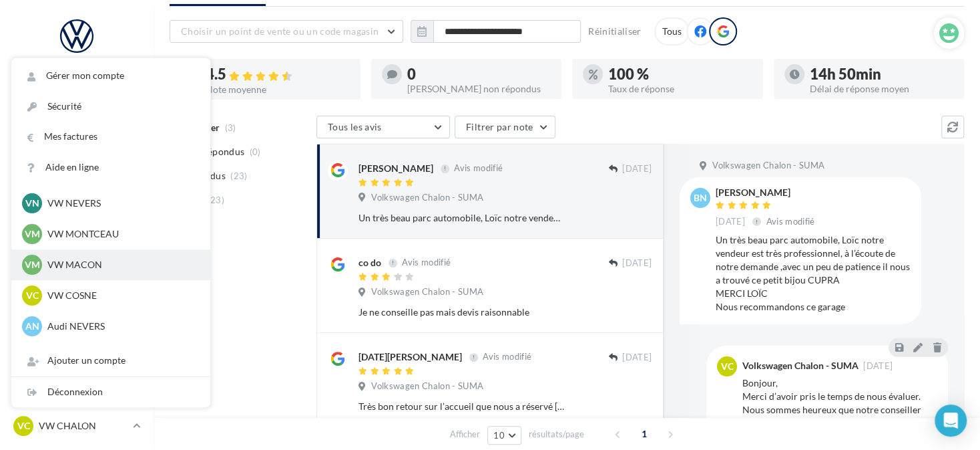  I want to click on div: Note moyenne, so click(277, 89).